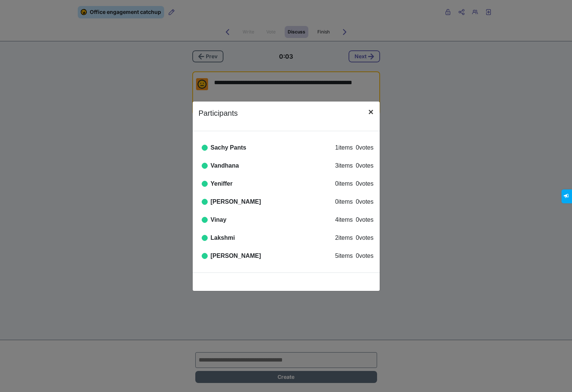 The height and width of the screenshot is (392, 572). Describe the element at coordinates (221, 184) in the screenshot. I see `div: Yeniffer` at that location.